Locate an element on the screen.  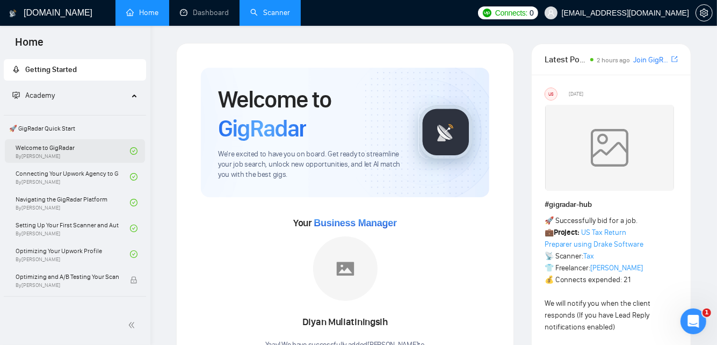
span: Your is located at coordinates (345, 223).